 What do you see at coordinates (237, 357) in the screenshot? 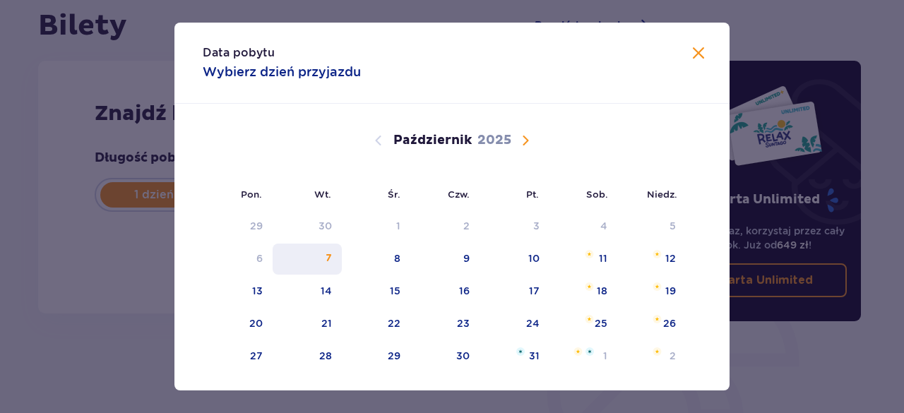
I see `td: poniedziałek, 27 października 2025` at bounding box center [237, 357].